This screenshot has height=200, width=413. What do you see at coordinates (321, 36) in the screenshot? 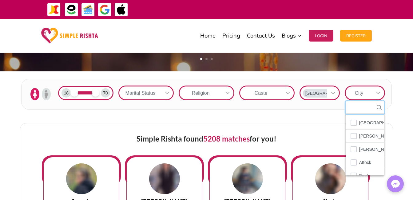
I see `a: Login` at bounding box center [321, 36].